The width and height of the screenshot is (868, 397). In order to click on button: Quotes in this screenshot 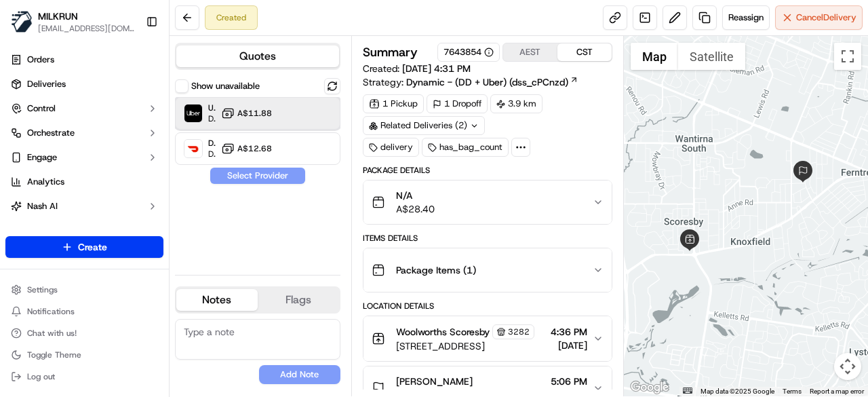, I will do `click(258, 56)`.